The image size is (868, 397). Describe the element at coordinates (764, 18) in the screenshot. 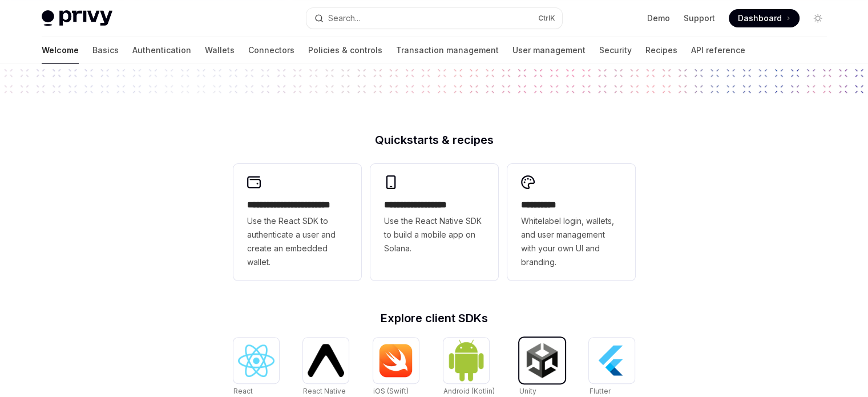

I see `a: Dashboard` at that location.